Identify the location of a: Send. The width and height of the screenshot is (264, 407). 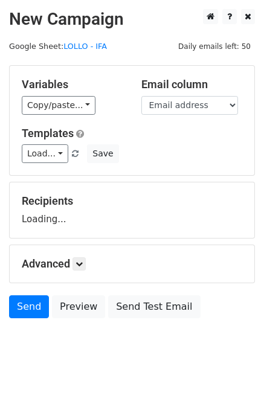
(29, 307).